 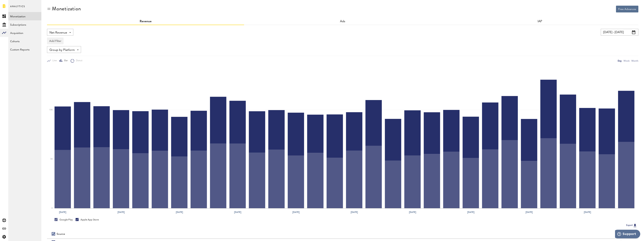 What do you see at coordinates (635, 225) in the screenshot?
I see `img: Export` at bounding box center [635, 225].